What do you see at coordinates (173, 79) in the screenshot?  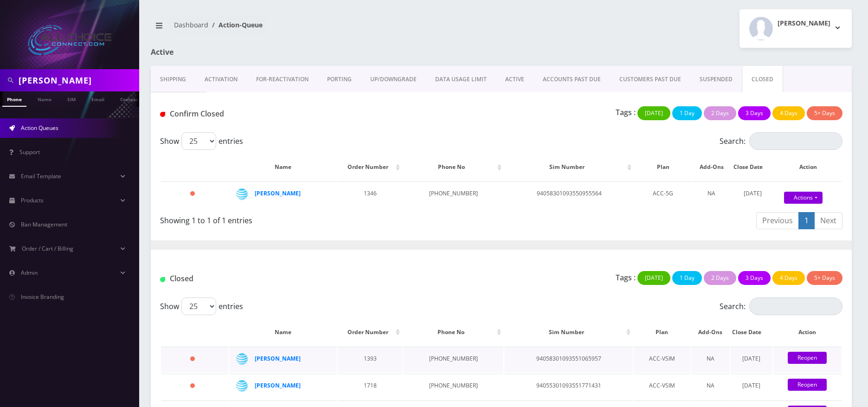 I see `a: Shipping` at bounding box center [173, 79].